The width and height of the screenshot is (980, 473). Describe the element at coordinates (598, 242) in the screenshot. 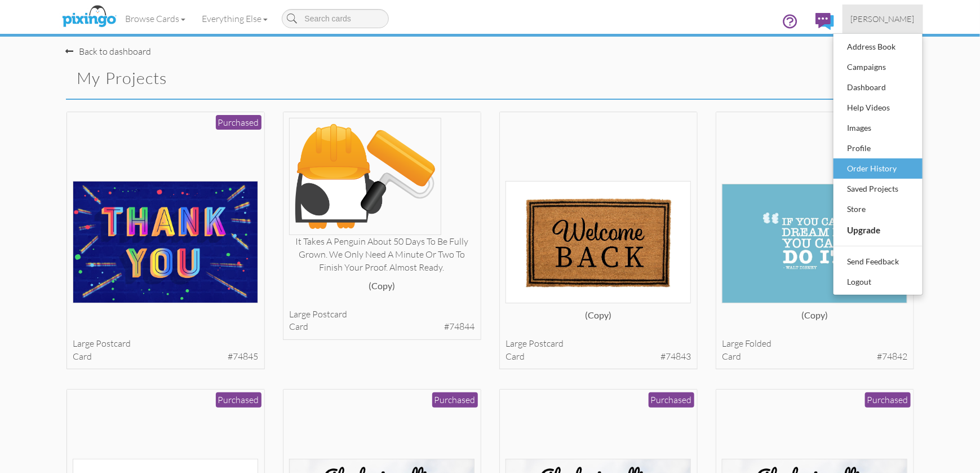

I see `img: 135376-1-1757004096848-7ba4651189f910cb-qa.jpg` at that location.